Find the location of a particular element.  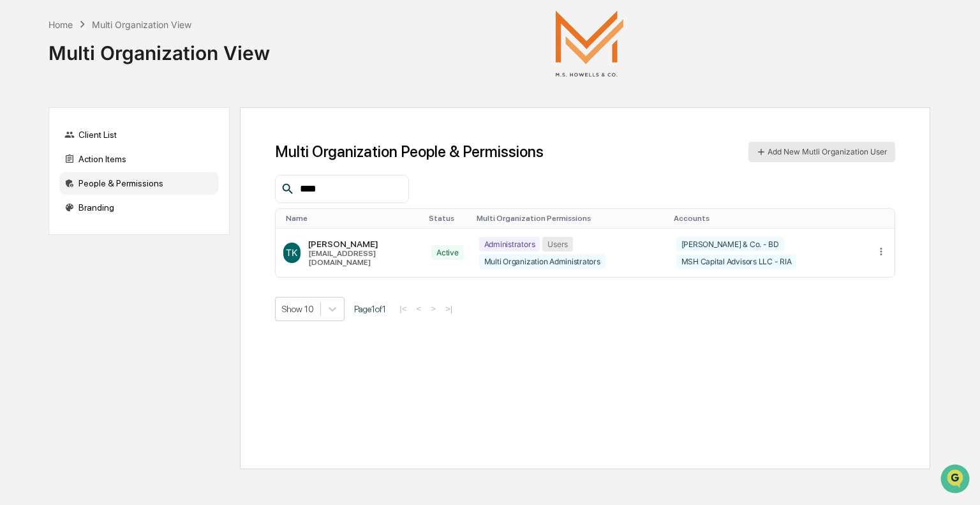

div: Users is located at coordinates (558, 244).